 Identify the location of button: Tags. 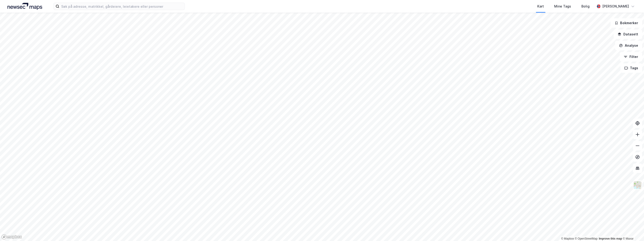
(631, 68).